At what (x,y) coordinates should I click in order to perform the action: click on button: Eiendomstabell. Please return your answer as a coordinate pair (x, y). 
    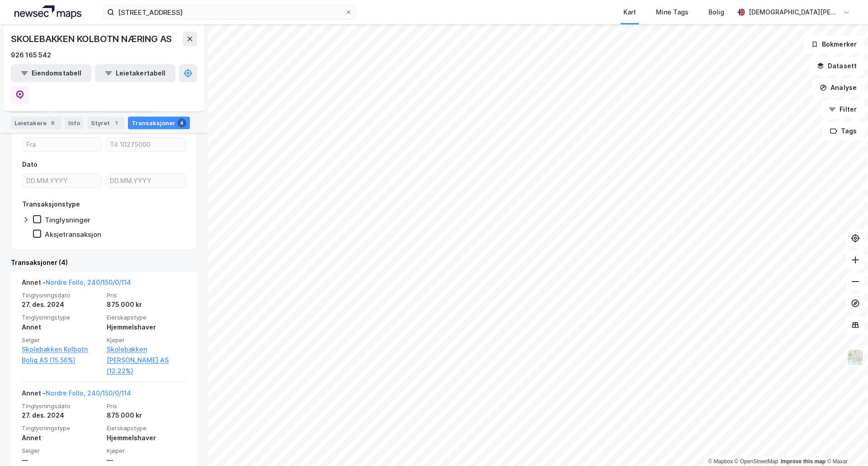
    Looking at the image, I should click on (51, 73).